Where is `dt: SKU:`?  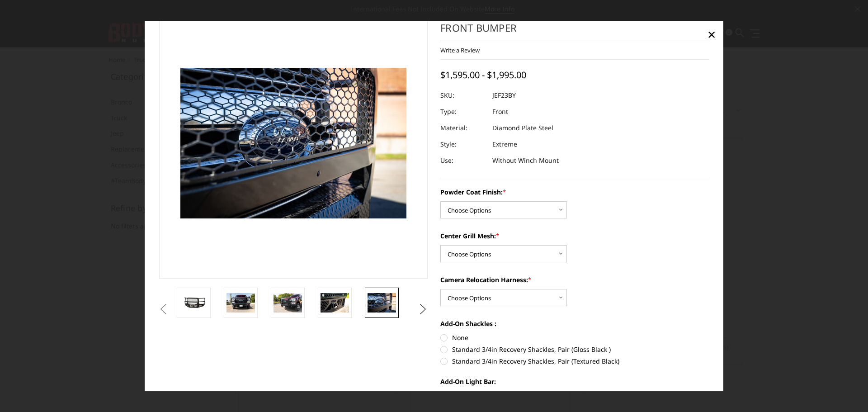
dt: SKU: is located at coordinates (463, 95).